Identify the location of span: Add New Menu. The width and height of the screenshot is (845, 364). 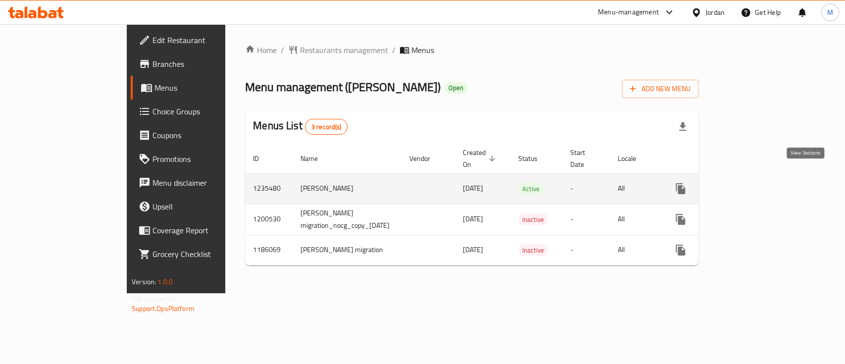
(659, 89).